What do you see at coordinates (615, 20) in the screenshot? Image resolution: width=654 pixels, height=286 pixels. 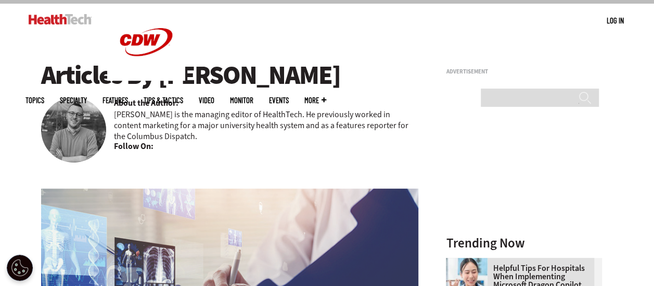 I see `div: User menu` at bounding box center [615, 20].